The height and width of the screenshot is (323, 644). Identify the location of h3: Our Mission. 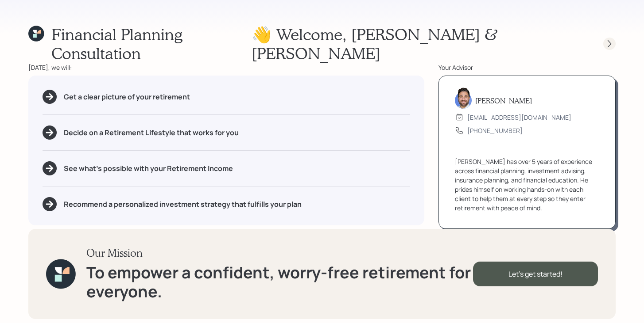
(279, 253).